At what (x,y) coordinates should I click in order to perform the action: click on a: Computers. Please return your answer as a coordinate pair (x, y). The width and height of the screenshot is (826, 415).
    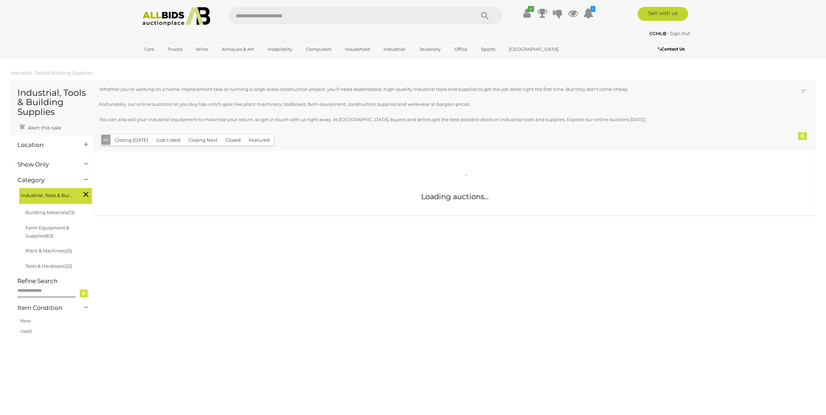
    Looking at the image, I should click on (318, 49).